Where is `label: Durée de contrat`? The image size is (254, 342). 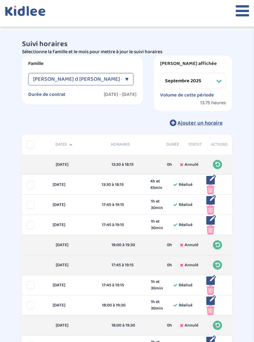
label: Durée de contrat is located at coordinates (47, 95).